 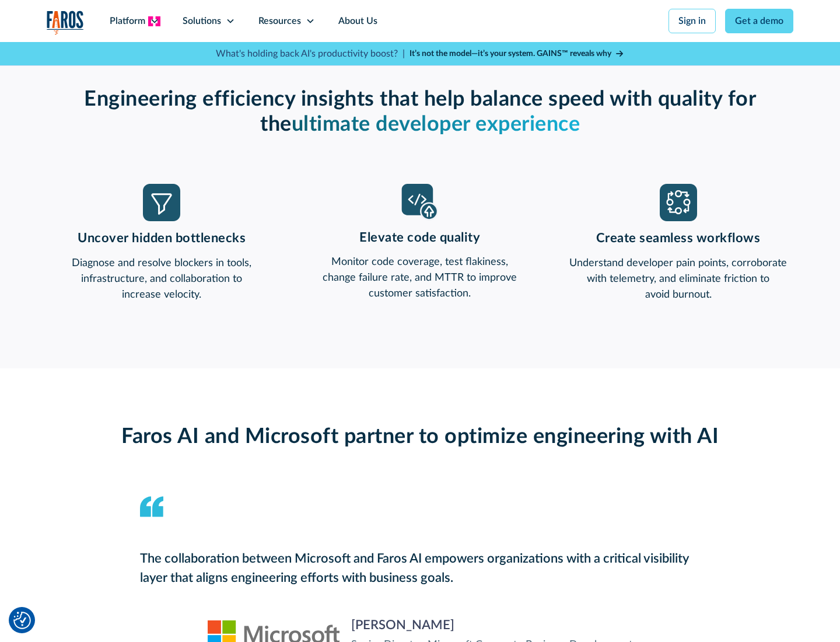 I want to click on strong: It’s not the model—it’s your system. GAINS™ reveals why, so click(x=511, y=54).